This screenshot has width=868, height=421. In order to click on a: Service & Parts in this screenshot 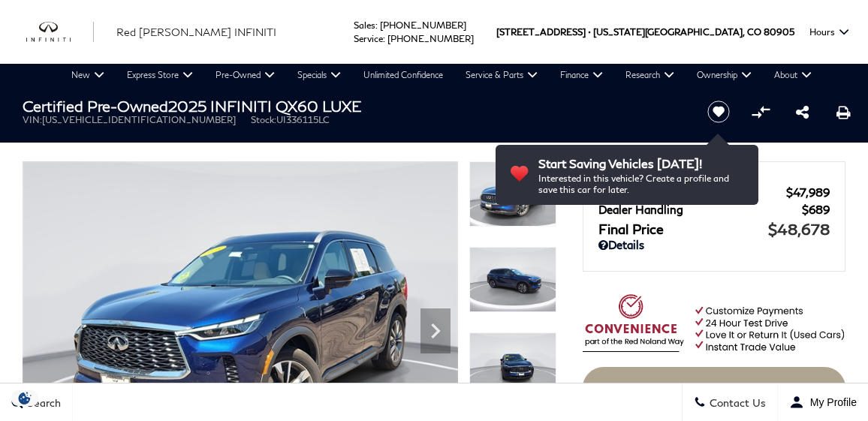, I will do `click(501, 75)`.